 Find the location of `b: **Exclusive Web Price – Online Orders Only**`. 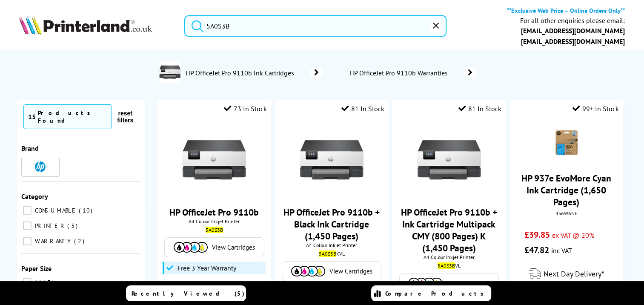

b: **Exclusive Web Price – Online Orders Only** is located at coordinates (566, 10).